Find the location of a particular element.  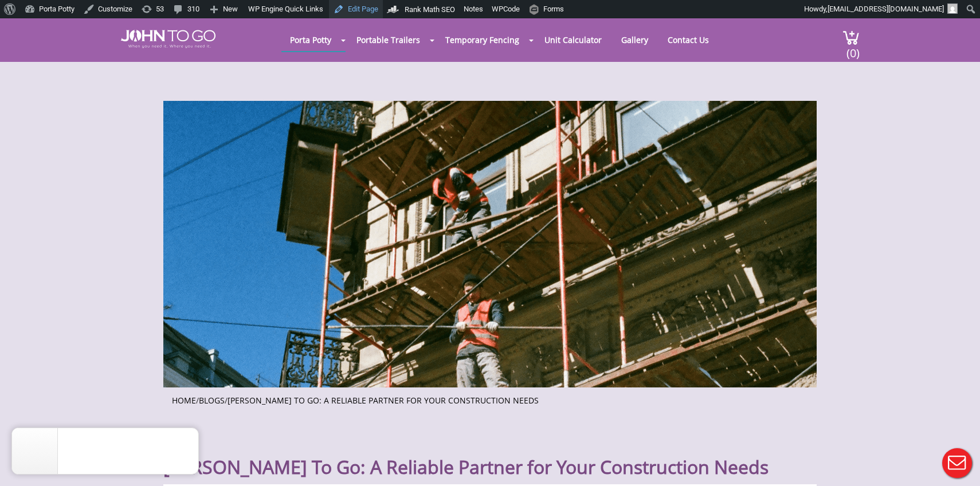

button: Live Chat is located at coordinates (958, 464).